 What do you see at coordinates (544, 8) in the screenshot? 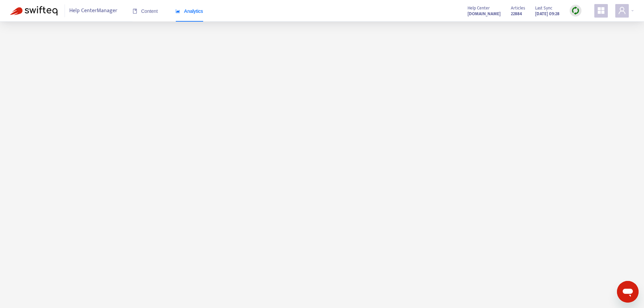
I see `span: Last Sync` at bounding box center [544, 8].